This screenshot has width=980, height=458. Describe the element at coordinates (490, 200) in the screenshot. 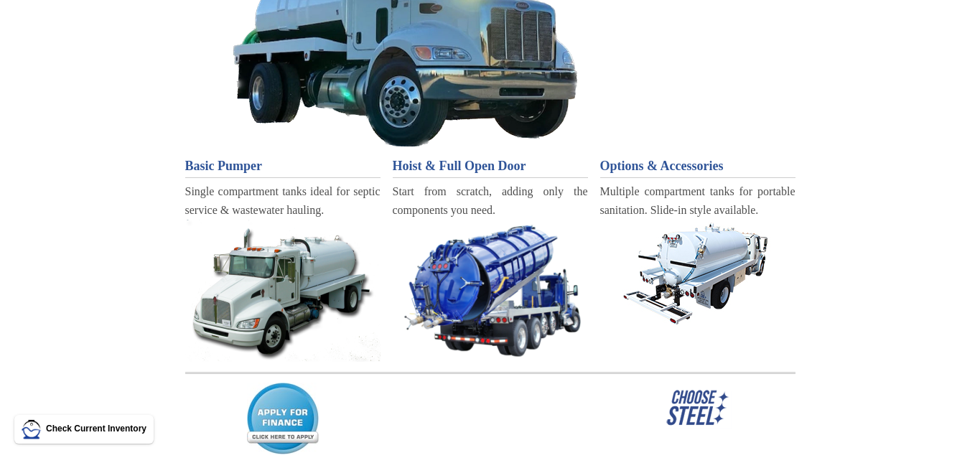

I see `div: Start from scratch, adding only the components you need.` at that location.